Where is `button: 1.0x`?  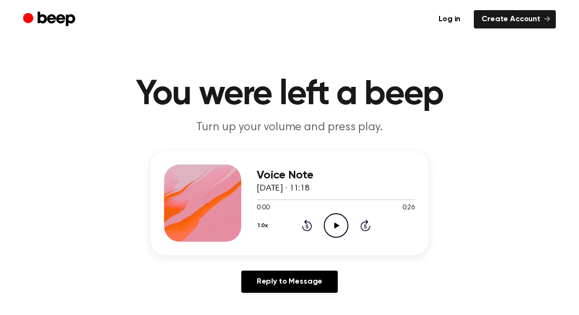
button: 1.0x is located at coordinates (264, 226).